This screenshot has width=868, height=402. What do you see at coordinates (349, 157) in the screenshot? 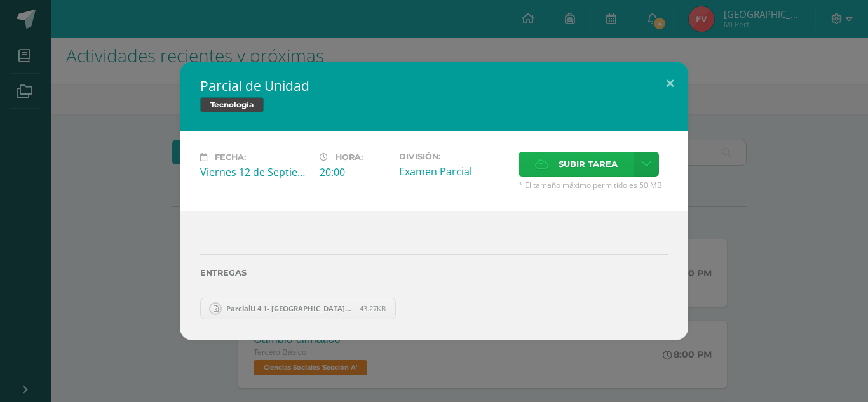
I see `span: Hora:` at bounding box center [349, 157].